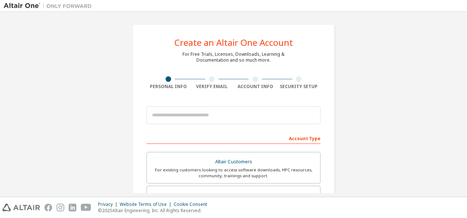 The height and width of the screenshot is (218, 467). I want to click on p: © 2025 Altair Engineering, Inc. All Rights Reserved., so click(154, 210).